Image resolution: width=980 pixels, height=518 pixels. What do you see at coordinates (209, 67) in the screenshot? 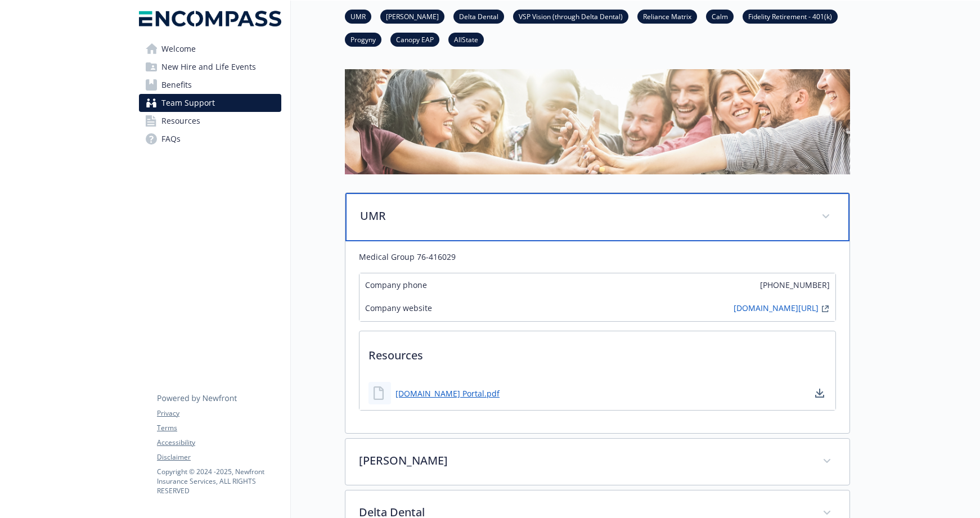
I see `span: New Hire and Life Events` at bounding box center [209, 67].